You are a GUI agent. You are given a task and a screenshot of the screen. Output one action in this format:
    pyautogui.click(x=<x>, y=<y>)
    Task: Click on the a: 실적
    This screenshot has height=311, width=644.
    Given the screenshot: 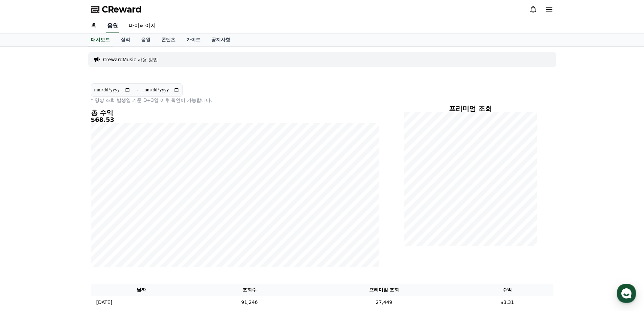 What is the action you would take?
    pyautogui.click(x=126, y=40)
    